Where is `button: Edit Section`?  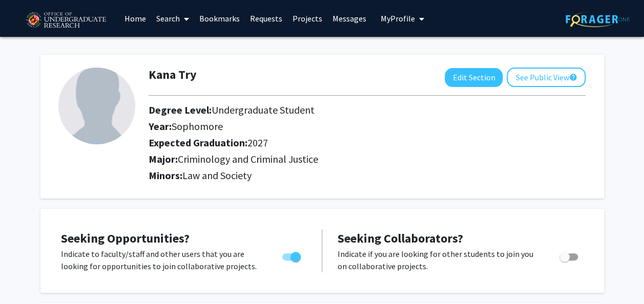 button: Edit Section is located at coordinates (474, 78).